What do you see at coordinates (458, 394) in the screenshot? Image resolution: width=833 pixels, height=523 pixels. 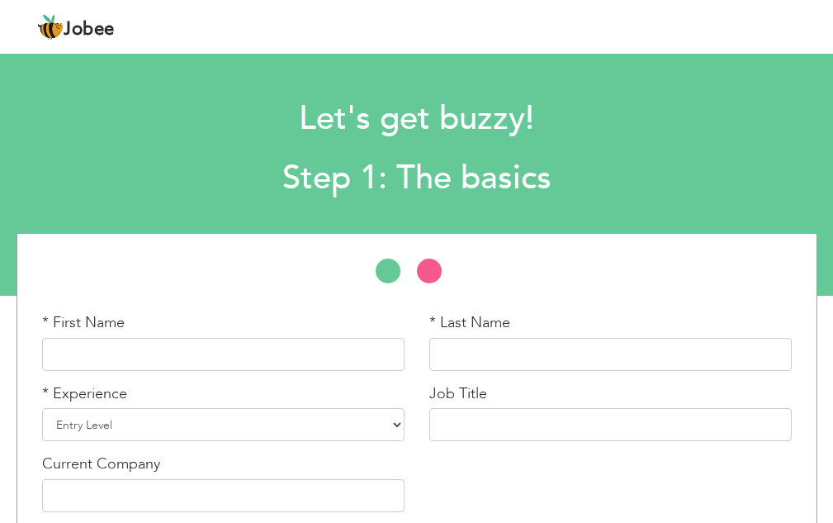 I see `label: Job Title` at bounding box center [458, 394].